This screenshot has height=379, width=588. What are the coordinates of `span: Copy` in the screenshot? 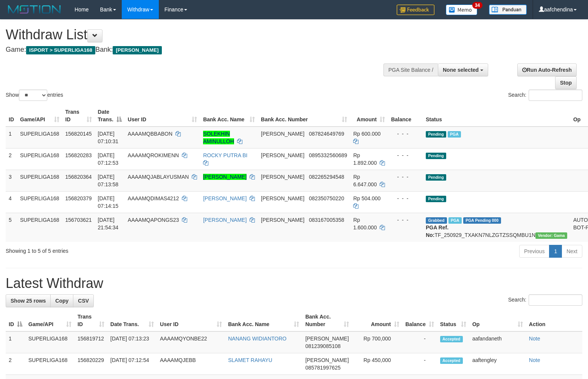 It's located at (61, 301).